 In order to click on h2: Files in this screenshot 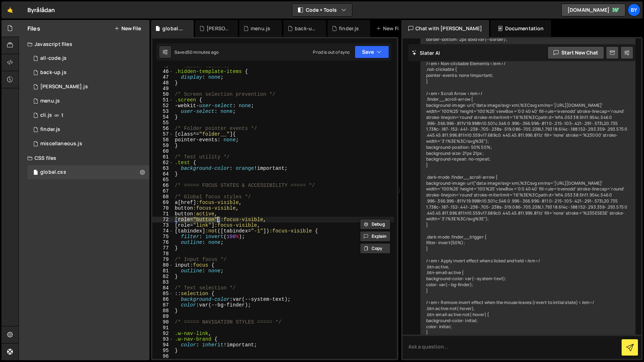, I will do `click(34, 28)`.